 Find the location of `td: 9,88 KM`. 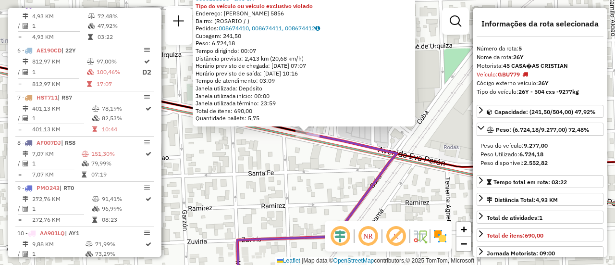

td: 9,88 KM is located at coordinates (58, 244).